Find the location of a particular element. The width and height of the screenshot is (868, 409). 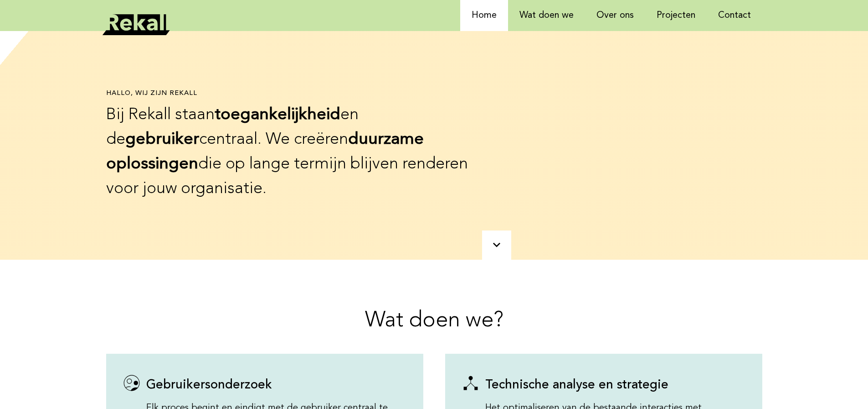

p: Bij Rekall staan en de centraal. We creëren die op lange termijn blijven renderen voor jouw organ... is located at coordinates (292, 152).